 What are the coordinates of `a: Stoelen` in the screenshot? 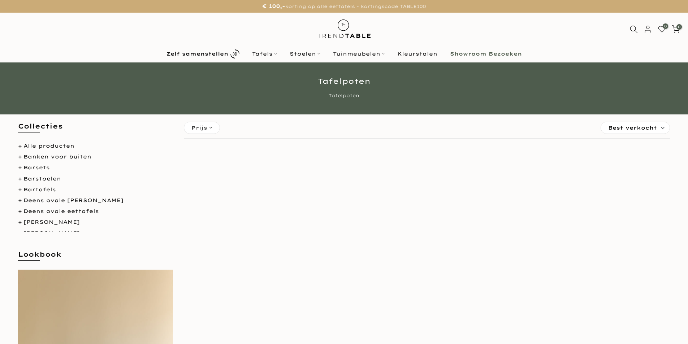 It's located at (305, 54).